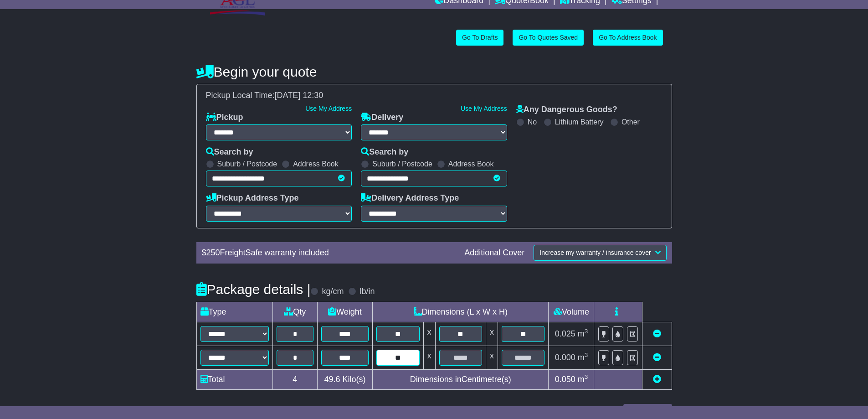 This screenshot has height=419, width=868. Describe the element at coordinates (600, 252) in the screenshot. I see `button: Increase my warranty / insurance cover` at that location.